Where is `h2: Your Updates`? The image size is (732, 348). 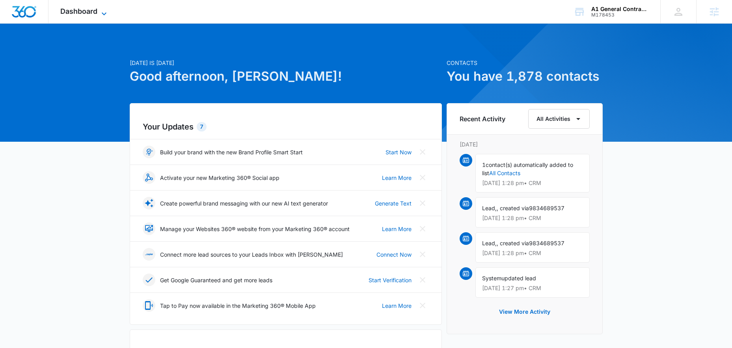 h2: Your Updates is located at coordinates (286, 127).